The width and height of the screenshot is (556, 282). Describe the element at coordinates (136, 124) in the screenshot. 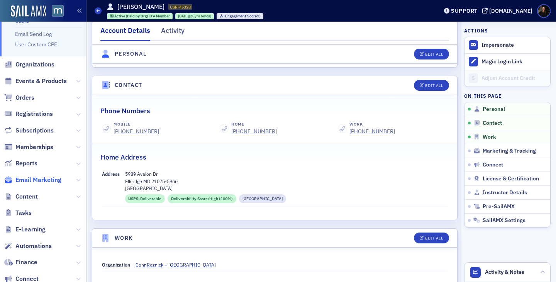

I see `div: Mobile` at that location.